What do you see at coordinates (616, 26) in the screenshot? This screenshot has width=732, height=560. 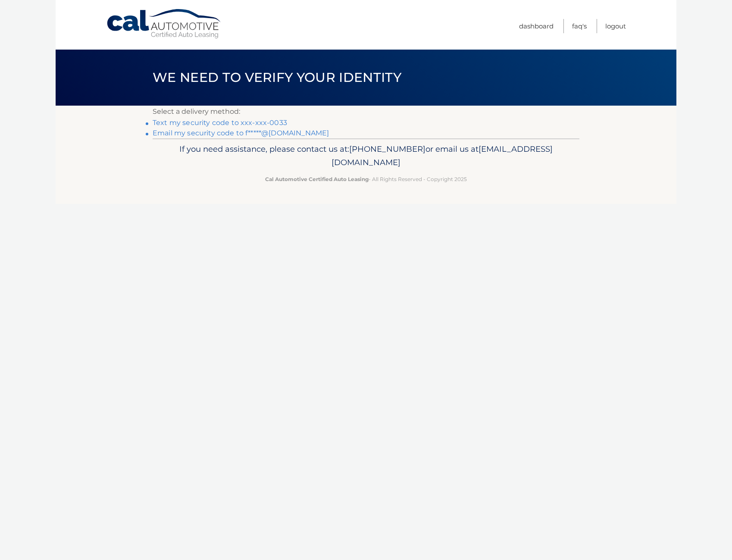 I see `a: Logout` at bounding box center [616, 26].